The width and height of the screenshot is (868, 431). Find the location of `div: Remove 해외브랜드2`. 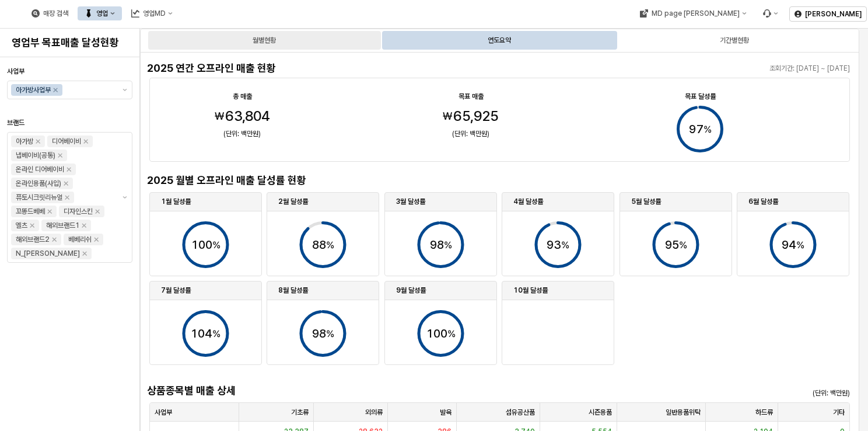

div: Remove 해외브랜드2 is located at coordinates (54, 239).